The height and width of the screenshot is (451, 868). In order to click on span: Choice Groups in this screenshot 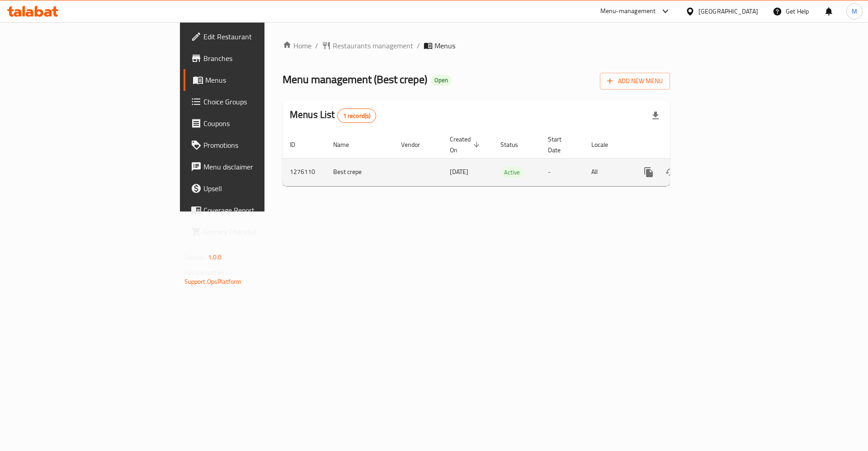, I will do `click(260, 101)`.